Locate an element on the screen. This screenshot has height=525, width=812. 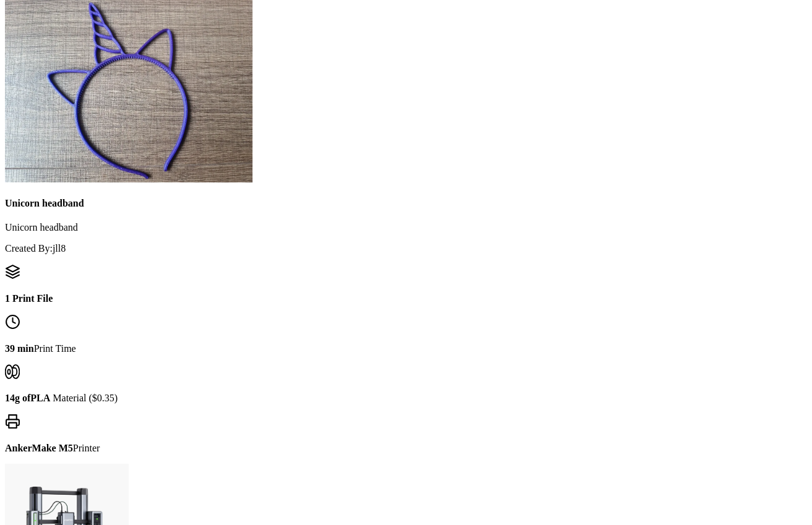
p: Print Time is located at coordinates (406, 349).